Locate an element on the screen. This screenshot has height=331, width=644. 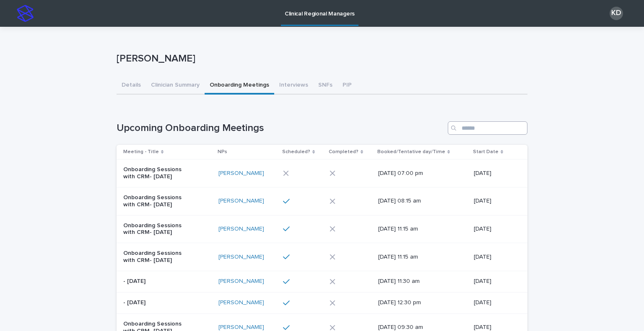
img: stacker-logo-s-only.png is located at coordinates (25, 14).